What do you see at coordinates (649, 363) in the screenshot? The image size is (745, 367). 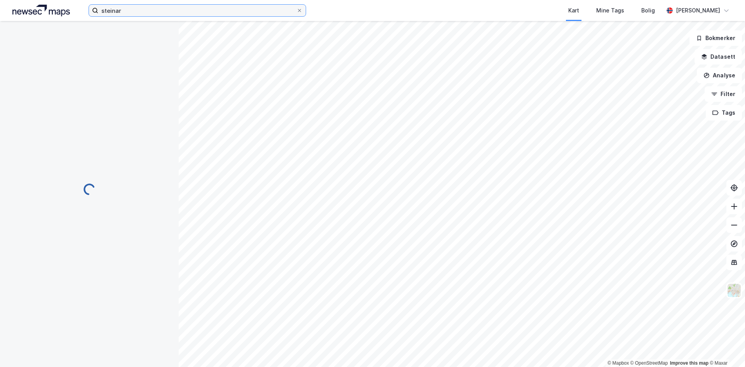 I see `a: OpenStreetMap` at bounding box center [649, 363].